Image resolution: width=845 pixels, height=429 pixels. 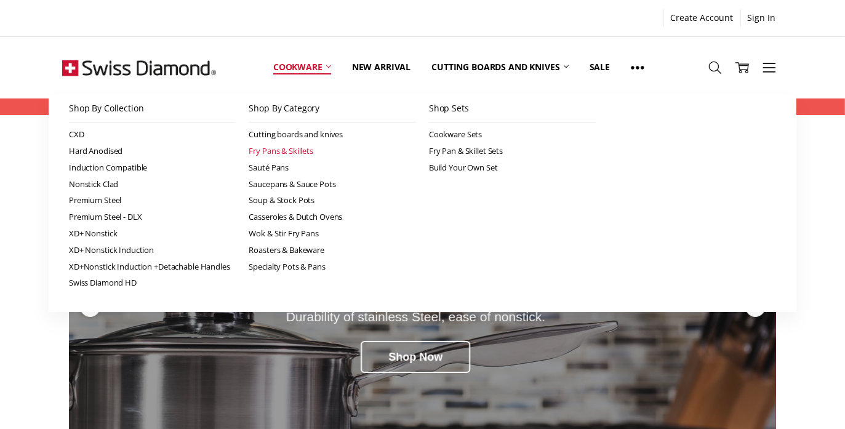 I want to click on a: Shop By Category, so click(x=332, y=108).